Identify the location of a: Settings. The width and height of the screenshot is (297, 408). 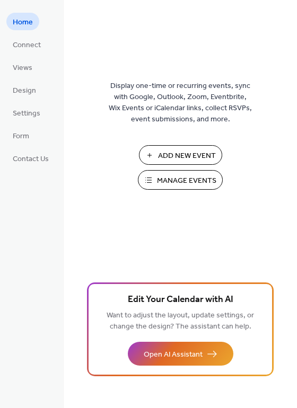
(27, 112).